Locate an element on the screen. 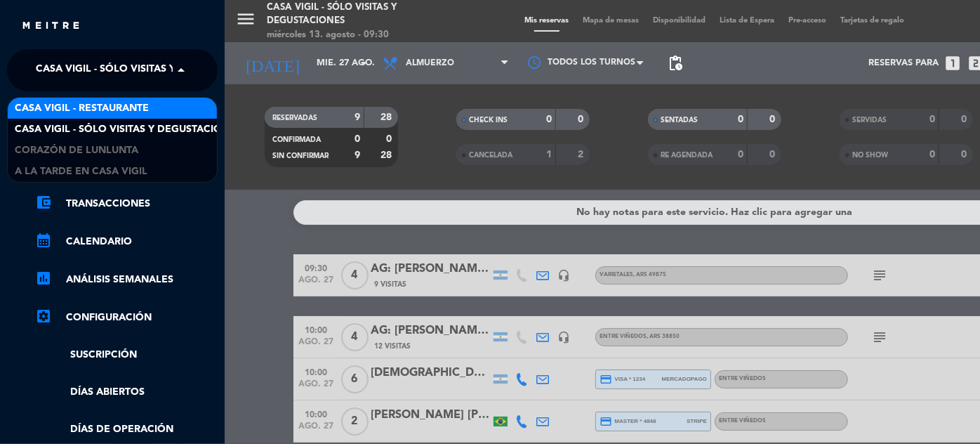 Image resolution: width=980 pixels, height=444 pixels. a: Configuración is located at coordinates (127, 317).